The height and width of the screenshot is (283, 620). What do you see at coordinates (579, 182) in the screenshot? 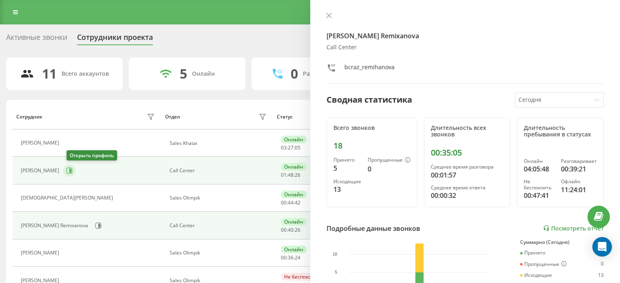
I see `div: Офлайн` at bounding box center [579, 182].